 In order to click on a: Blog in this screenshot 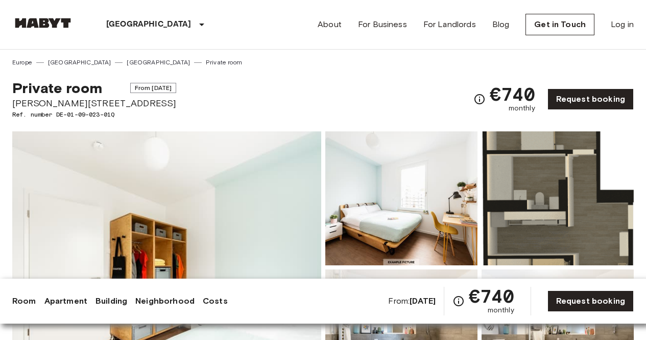, I will do `click(501, 25)`.